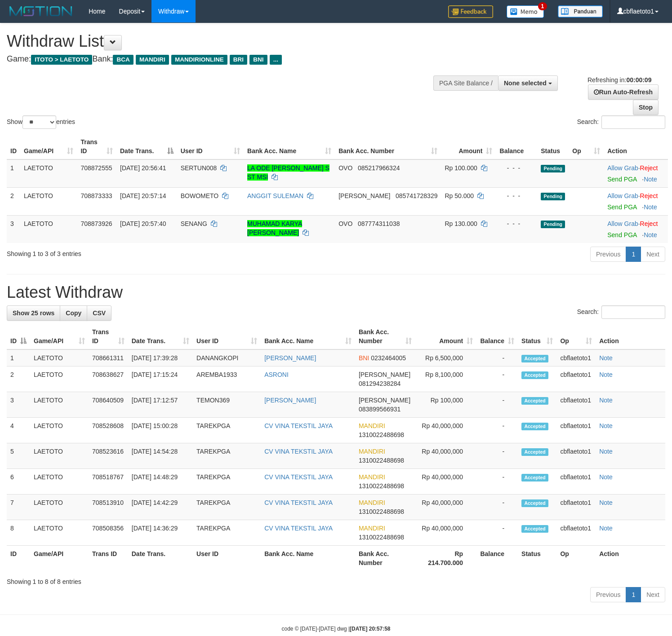 This screenshot has width=672, height=636. I want to click on span: ITOTO > LAETOTO, so click(62, 60).